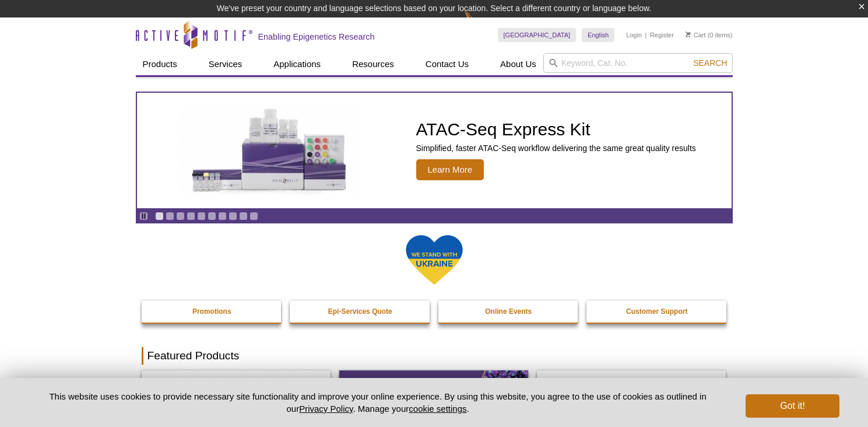 This screenshot has width=868, height=427. What do you see at coordinates (243, 216) in the screenshot?
I see `a: Go to slide 9` at bounding box center [243, 216].